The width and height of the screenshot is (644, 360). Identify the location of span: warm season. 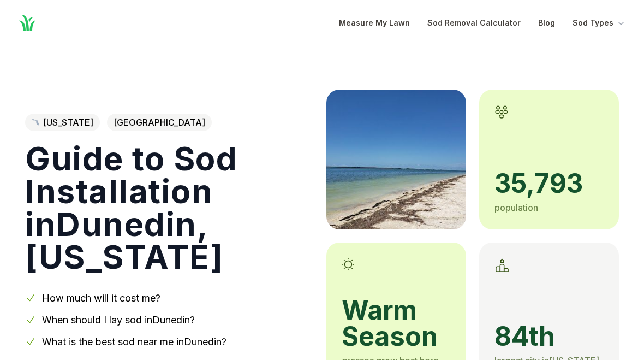
(396, 323).